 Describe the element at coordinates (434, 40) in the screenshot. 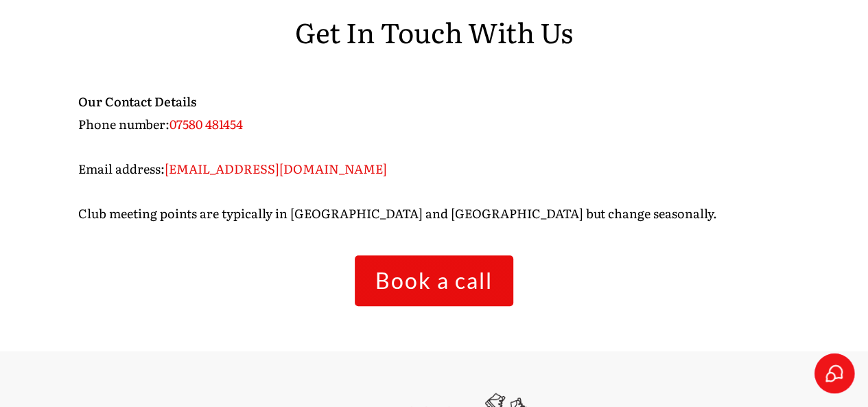

I see `p: Get In Touch With Us` at that location.